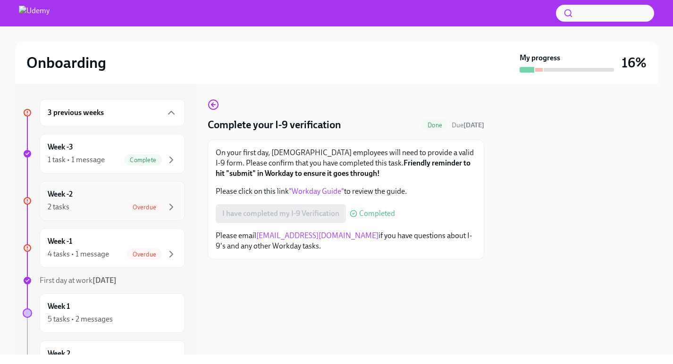 This screenshot has height=364, width=673. I want to click on h3: 16%, so click(634, 63).